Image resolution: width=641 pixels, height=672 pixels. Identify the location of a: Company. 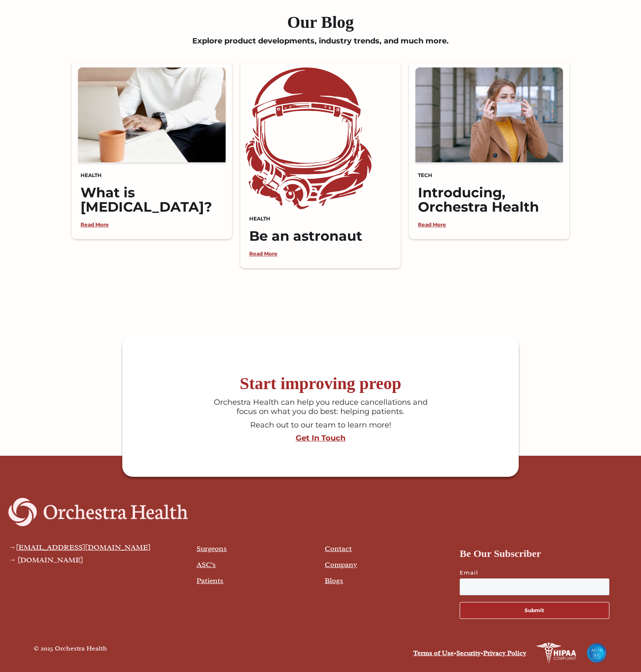
(341, 565).